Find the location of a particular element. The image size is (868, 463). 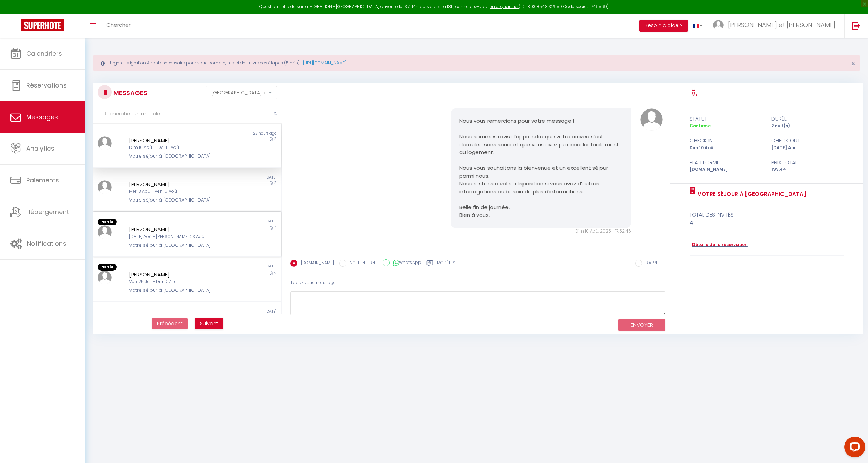

input: Rechercher un mot clé is located at coordinates (188, 114).